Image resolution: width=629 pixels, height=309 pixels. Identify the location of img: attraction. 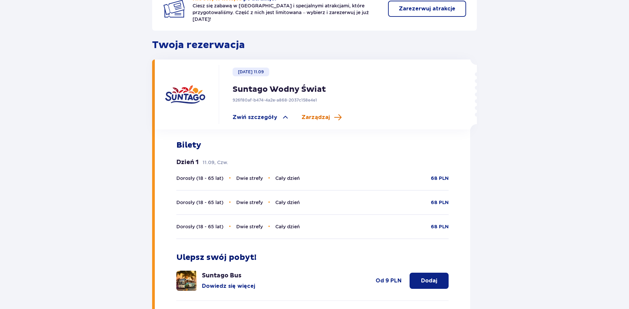
(186, 281).